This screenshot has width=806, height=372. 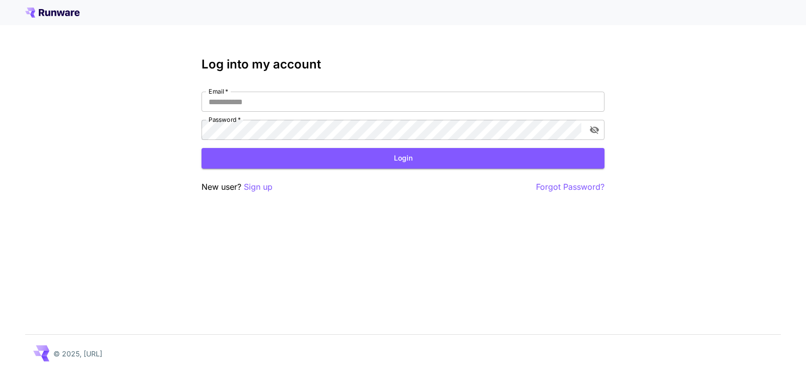 I want to click on button: Login, so click(x=403, y=158).